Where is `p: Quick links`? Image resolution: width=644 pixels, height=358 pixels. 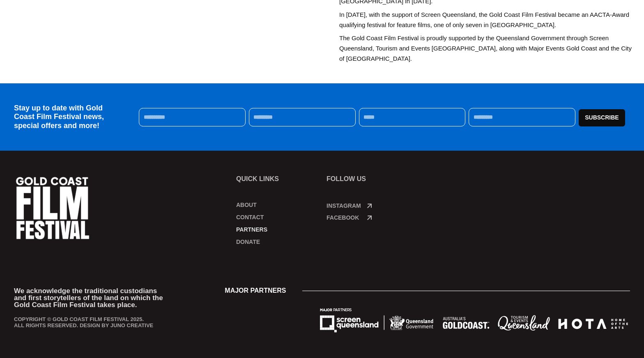
p: Quick links is located at coordinates (277, 179).